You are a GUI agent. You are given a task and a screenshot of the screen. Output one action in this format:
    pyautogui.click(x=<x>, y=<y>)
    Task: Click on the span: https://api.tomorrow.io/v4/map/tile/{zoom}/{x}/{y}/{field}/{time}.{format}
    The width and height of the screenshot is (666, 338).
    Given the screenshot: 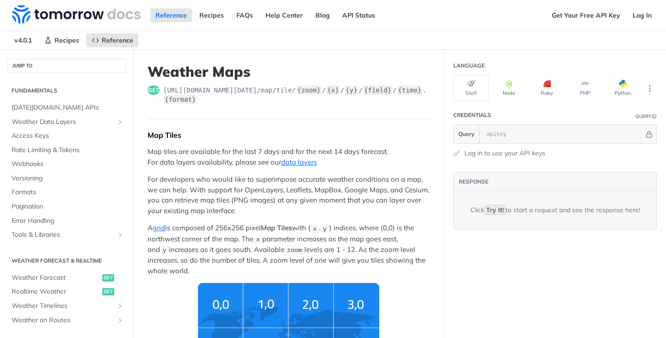 What is the action you would take?
    pyautogui.click(x=297, y=95)
    